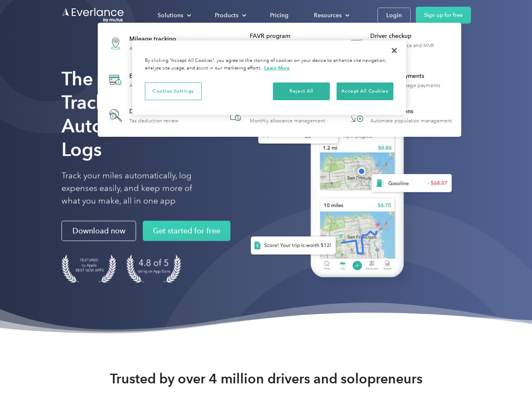 The image size is (532, 404). What do you see at coordinates (160, 76) in the screenshot?
I see `div: Expense tracking` at bounding box center [160, 76].